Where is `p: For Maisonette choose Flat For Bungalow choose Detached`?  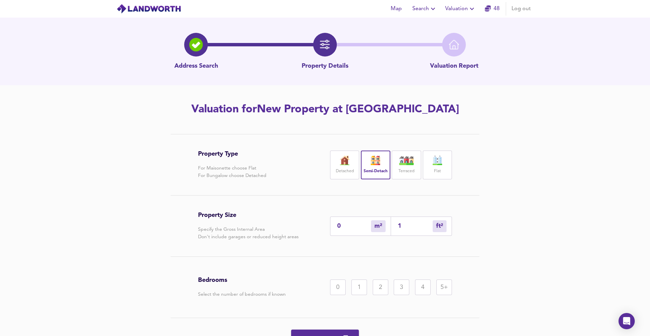 p: For Maisonette choose Flat For Bungalow choose Detached is located at coordinates (232, 172).